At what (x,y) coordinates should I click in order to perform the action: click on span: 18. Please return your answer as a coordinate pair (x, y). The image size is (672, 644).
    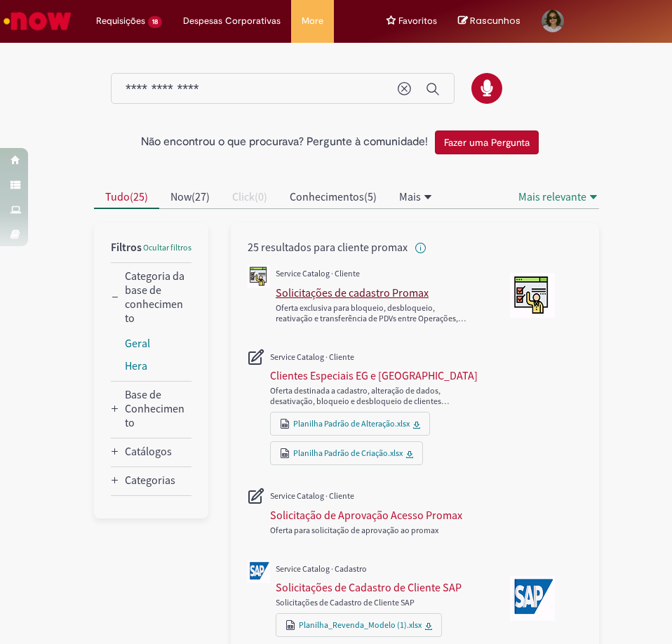
    Looking at the image, I should click on (155, 22).